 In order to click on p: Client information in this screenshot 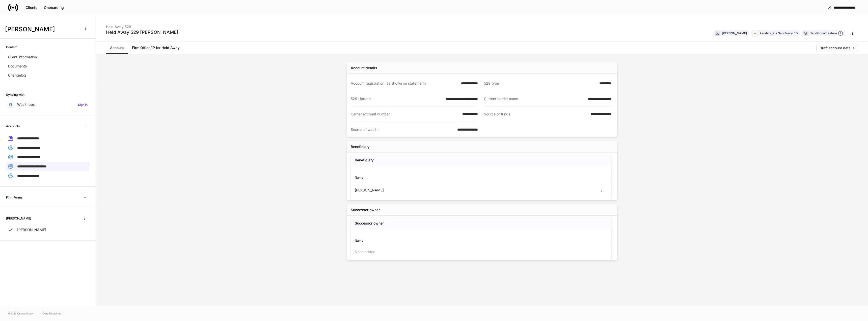, I will do `click(22, 57)`.